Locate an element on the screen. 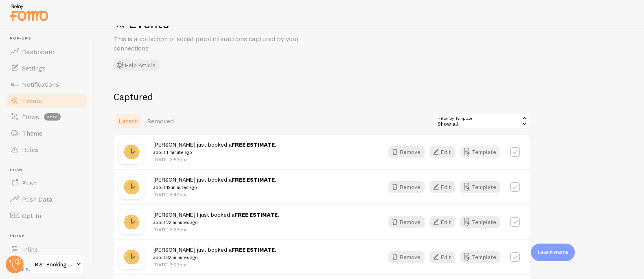 This screenshot has height=279, width=644. span: Theme is located at coordinates (32, 134).